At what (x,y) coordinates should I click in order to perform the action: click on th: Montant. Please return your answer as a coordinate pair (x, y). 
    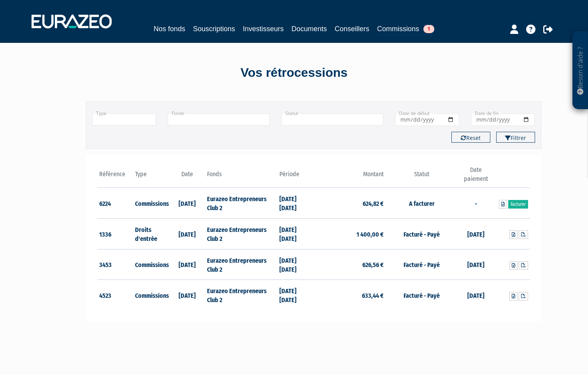
    Looking at the image, I should click on (350, 177).